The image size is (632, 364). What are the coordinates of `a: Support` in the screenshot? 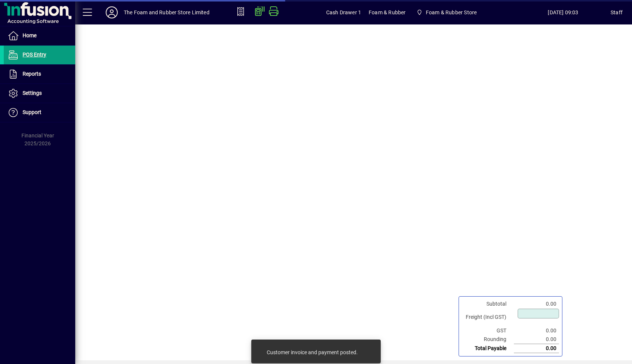 It's located at (40, 113).